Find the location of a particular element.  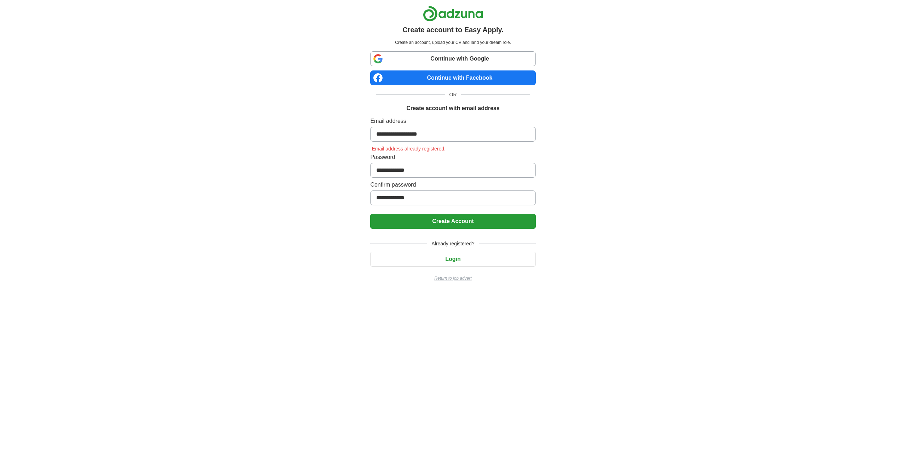

button: Create Account is located at coordinates (453, 221).